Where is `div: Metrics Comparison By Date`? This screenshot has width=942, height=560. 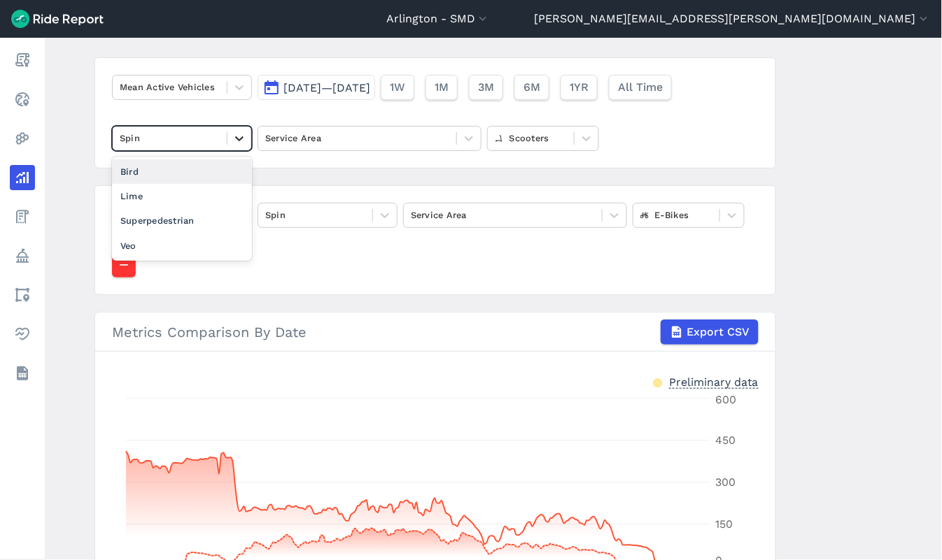 div: Metrics Comparison By Date is located at coordinates (435, 332).